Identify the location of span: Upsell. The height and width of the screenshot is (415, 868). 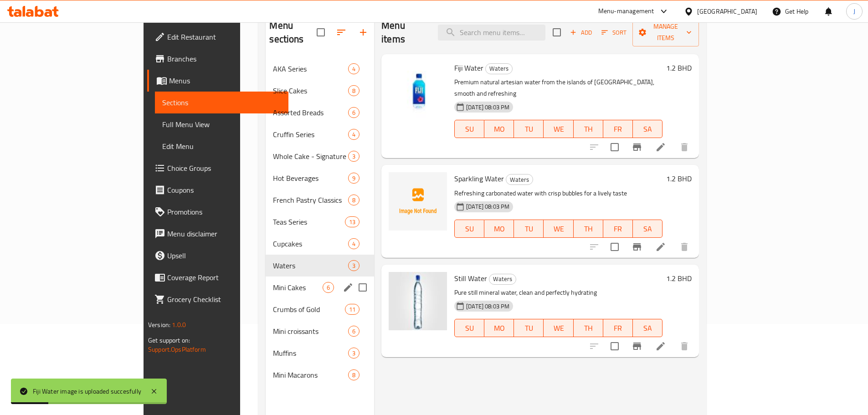
(224, 256).